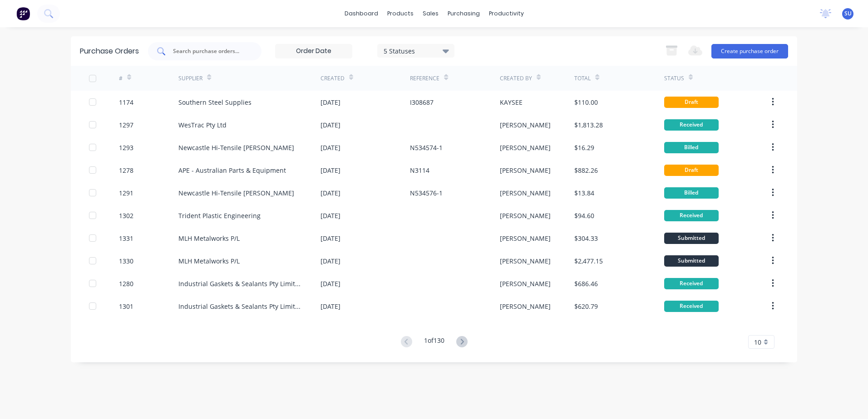  I want to click on input: Order Date, so click(313, 51).